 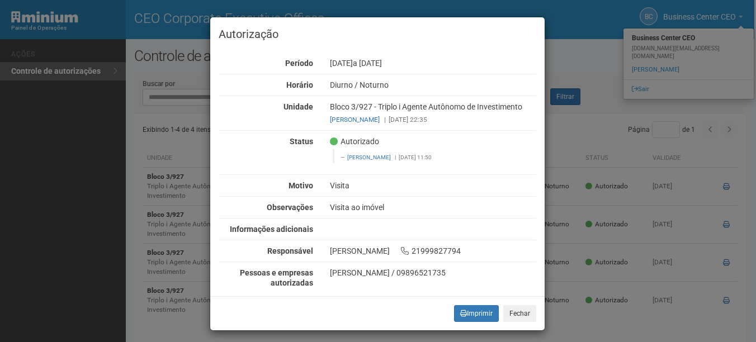 I want to click on strong: Responsável, so click(x=290, y=251).